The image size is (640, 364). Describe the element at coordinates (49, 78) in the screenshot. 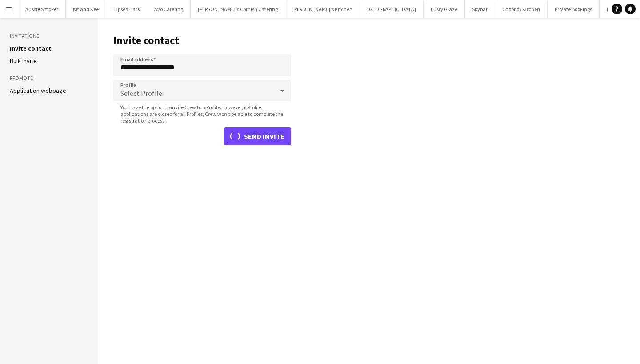

I see `h3: Promote` at that location.